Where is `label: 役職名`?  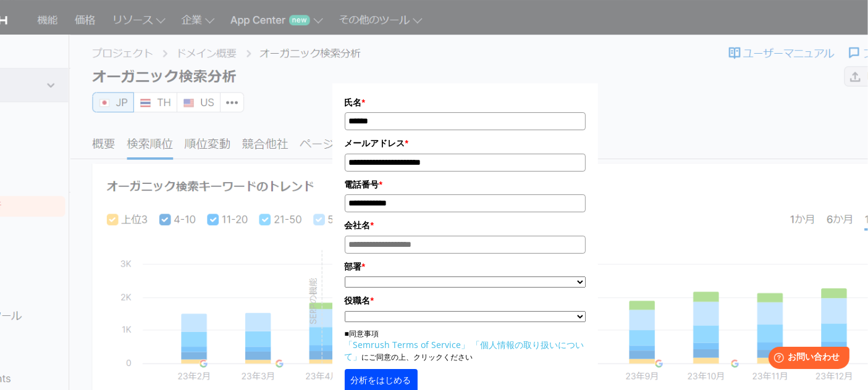
label: 役職名 is located at coordinates (465, 301).